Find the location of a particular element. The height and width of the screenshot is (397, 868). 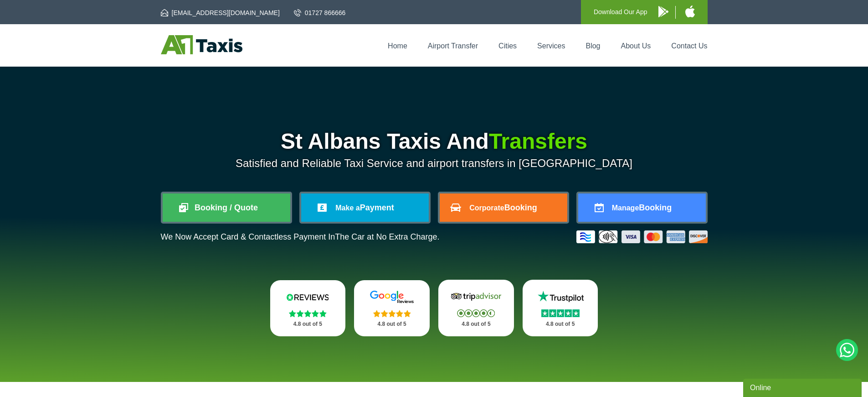

span: Corporate is located at coordinates (486, 208).